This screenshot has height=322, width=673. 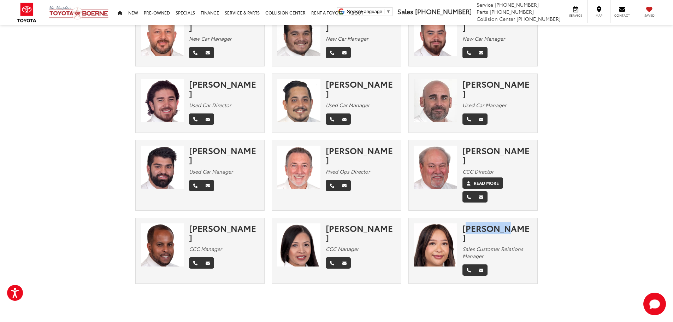 What do you see at coordinates (299, 167) in the screenshot?
I see `img: Johnny Marker` at bounding box center [299, 167].